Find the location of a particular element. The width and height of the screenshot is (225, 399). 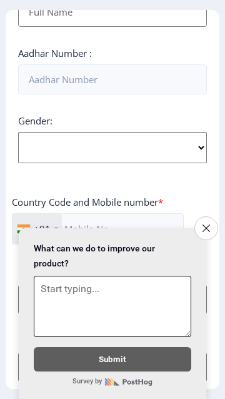

label: Country Code and Mobile number is located at coordinates (88, 202).